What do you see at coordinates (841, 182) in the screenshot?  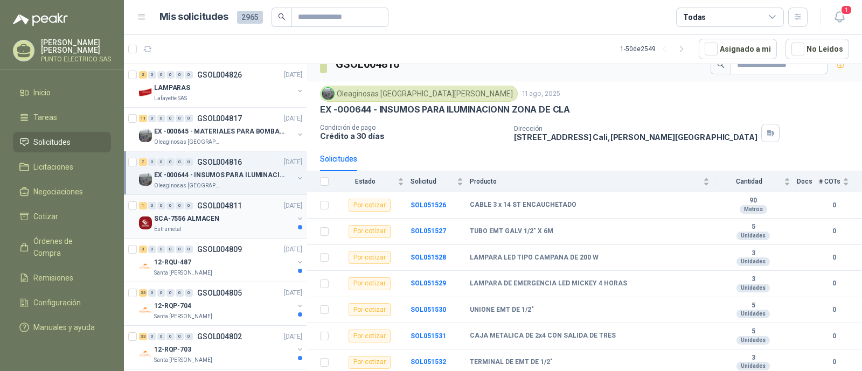 I see `th: # COTs` at bounding box center [841, 182].